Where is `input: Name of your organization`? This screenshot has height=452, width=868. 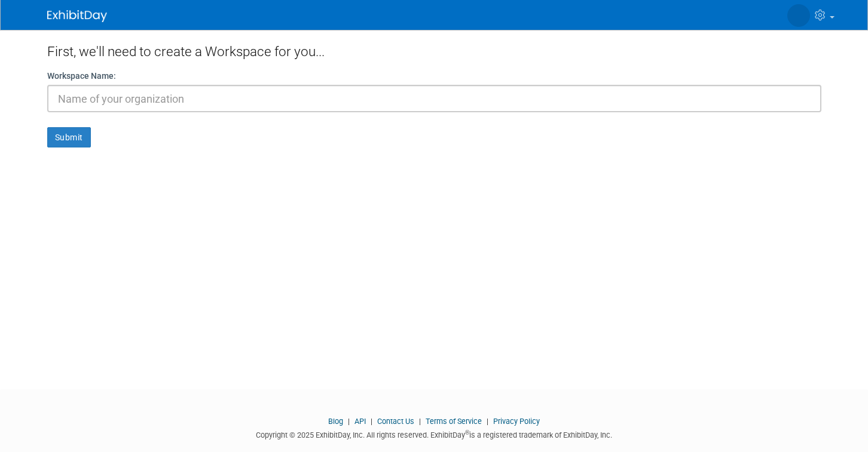
input: Name of your organization is located at coordinates (434, 98).